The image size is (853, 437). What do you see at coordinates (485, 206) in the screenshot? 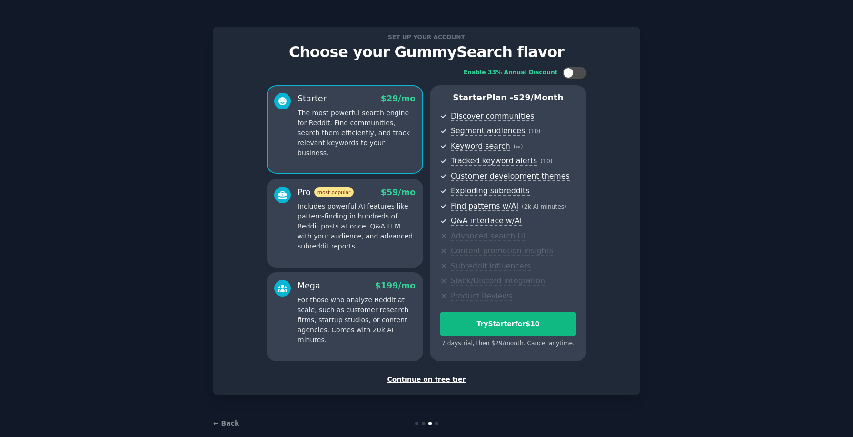
I see `span: Find patterns w/AI` at bounding box center [485, 206].